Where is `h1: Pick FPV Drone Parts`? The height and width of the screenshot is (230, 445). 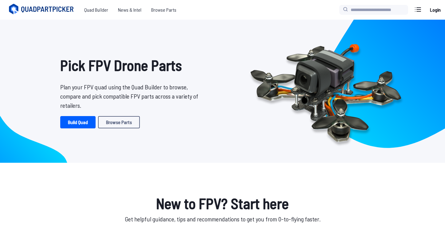
h1: Pick FPV Drone Parts is located at coordinates (131, 65).